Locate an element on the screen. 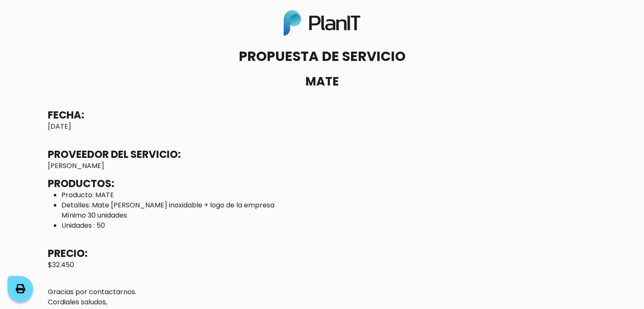 The height and width of the screenshot is (309, 644). h4: PRECIO: is located at coordinates (68, 254).